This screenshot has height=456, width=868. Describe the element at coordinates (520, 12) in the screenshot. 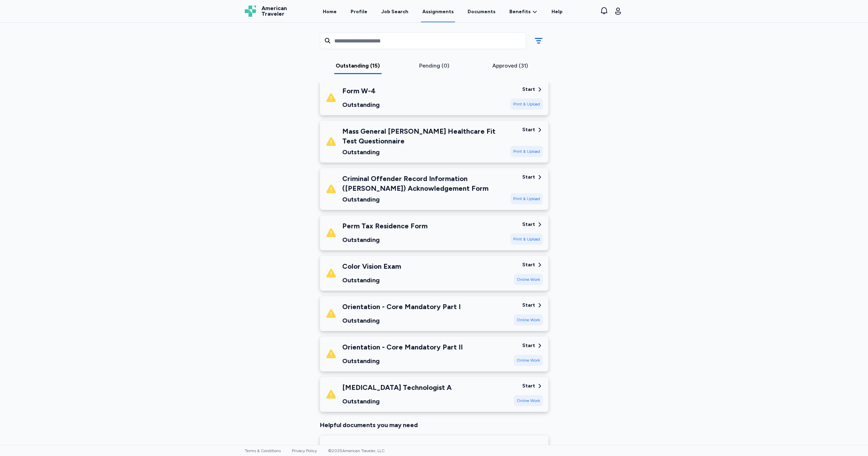

I see `span: Benefits` at that location.